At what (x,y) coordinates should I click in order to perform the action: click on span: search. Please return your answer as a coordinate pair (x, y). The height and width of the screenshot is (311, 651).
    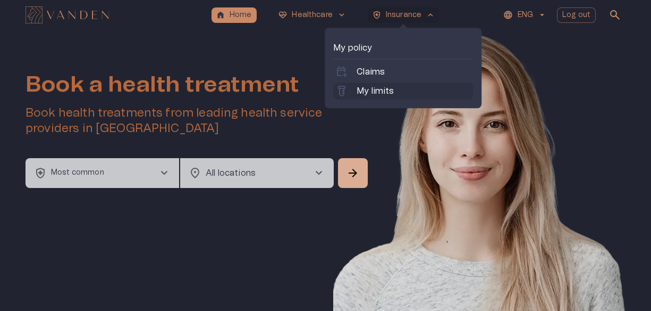
    Looking at the image, I should click on (615, 15).